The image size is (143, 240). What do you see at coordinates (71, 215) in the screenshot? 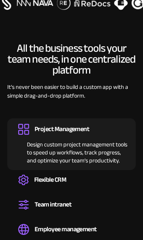
I see `div: Set up a central space for your team to collaborate, share information, and stay up to date on co...` at bounding box center [71, 215].